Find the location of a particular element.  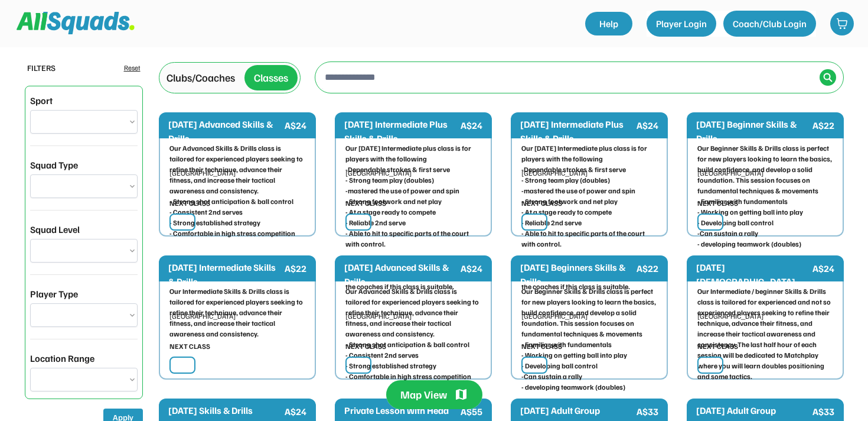

div: Classes is located at coordinates (271, 78).